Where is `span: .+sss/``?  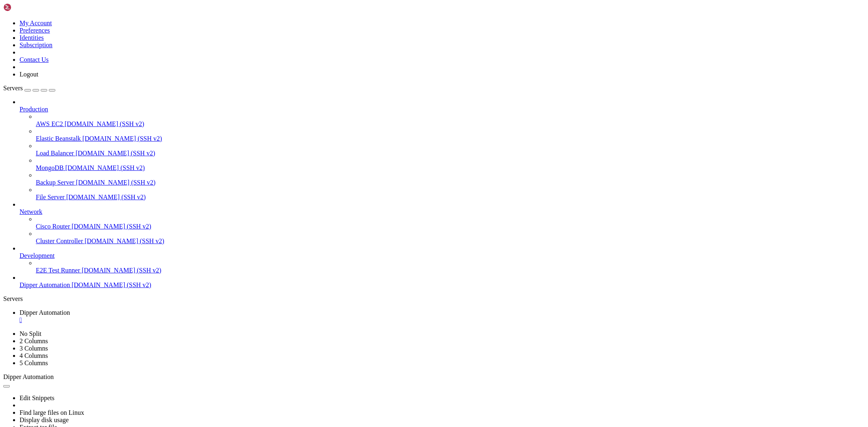 span: .+sss/` is located at coordinates (60, 34).